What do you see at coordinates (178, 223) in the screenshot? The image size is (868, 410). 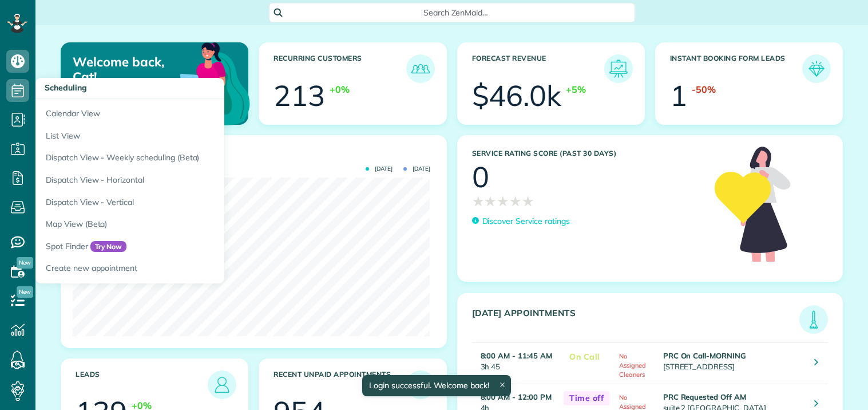 I see `a: Map View (Beta)` at bounding box center [178, 223].